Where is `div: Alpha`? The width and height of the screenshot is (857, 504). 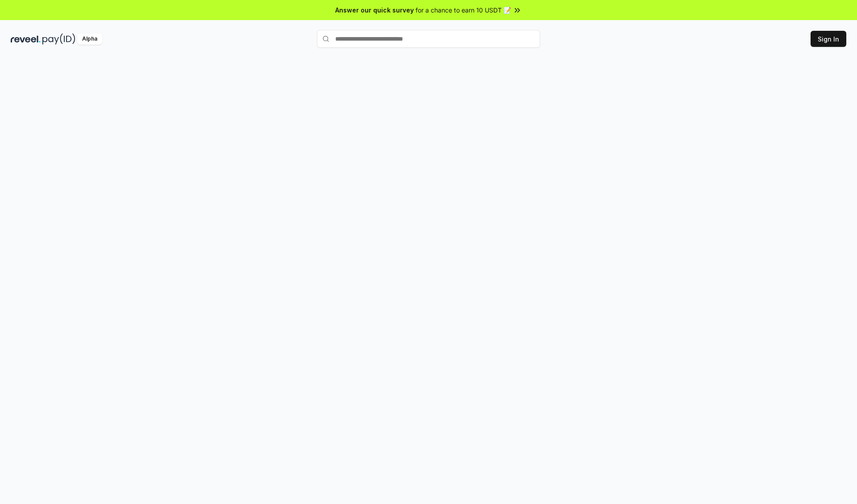
div: Alpha is located at coordinates (89, 38).